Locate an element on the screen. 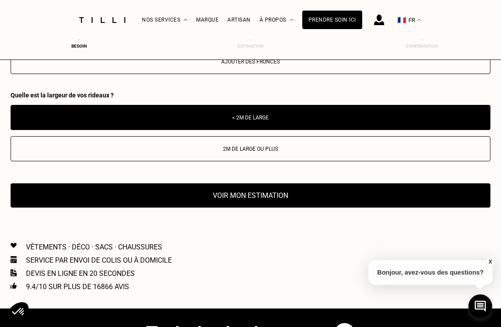  button: Ajouter des fronces is located at coordinates (250, 61).